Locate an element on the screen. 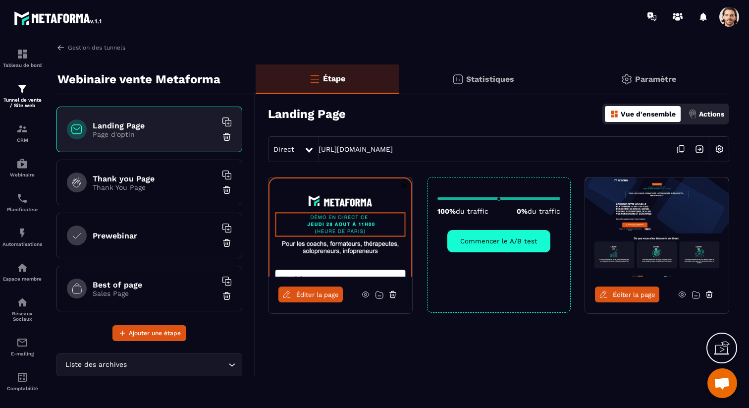  p: Tunnel de vente / Site web is located at coordinates (22, 103).